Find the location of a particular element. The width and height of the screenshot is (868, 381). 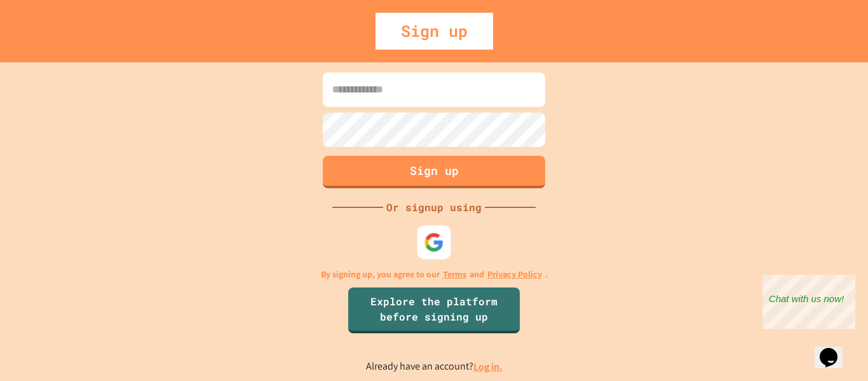

p: By signing up, you agree to our and . is located at coordinates (434, 274).